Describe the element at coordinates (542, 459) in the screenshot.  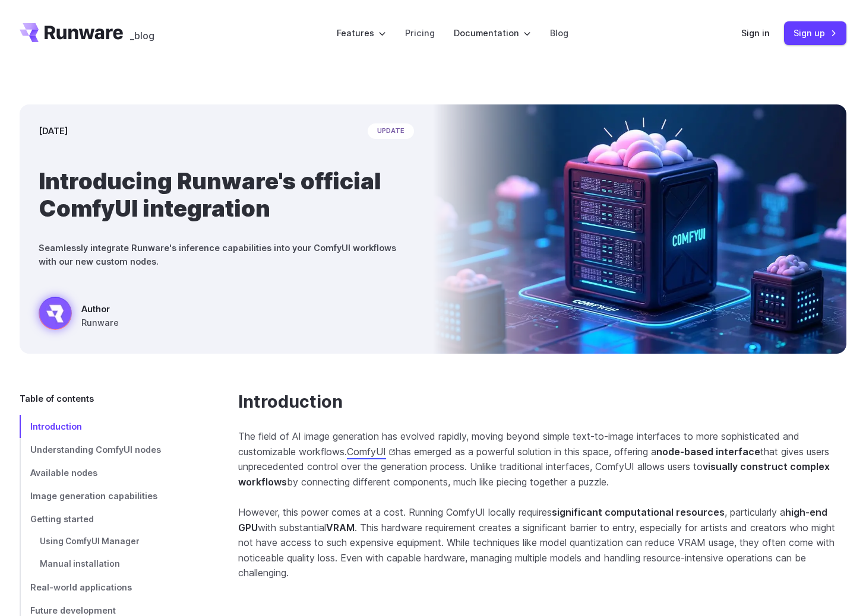
I see `p: The field of AI image generation has evolved rapidly, moving beyond simple text-to-image interfac...` at that location.